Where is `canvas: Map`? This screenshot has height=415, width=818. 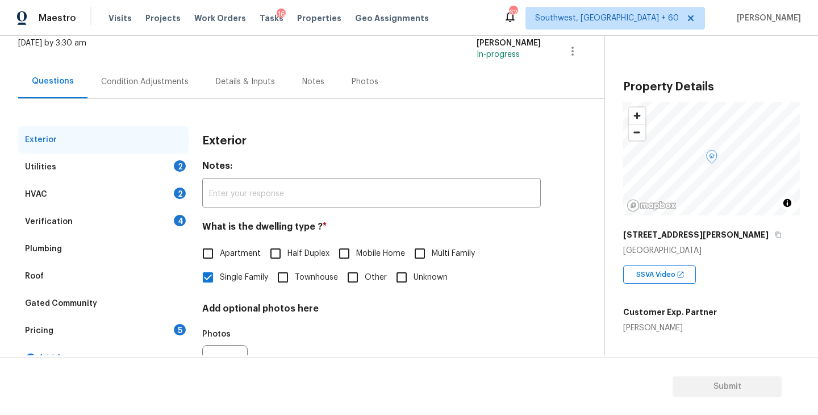
canvas: Map is located at coordinates (712, 159).